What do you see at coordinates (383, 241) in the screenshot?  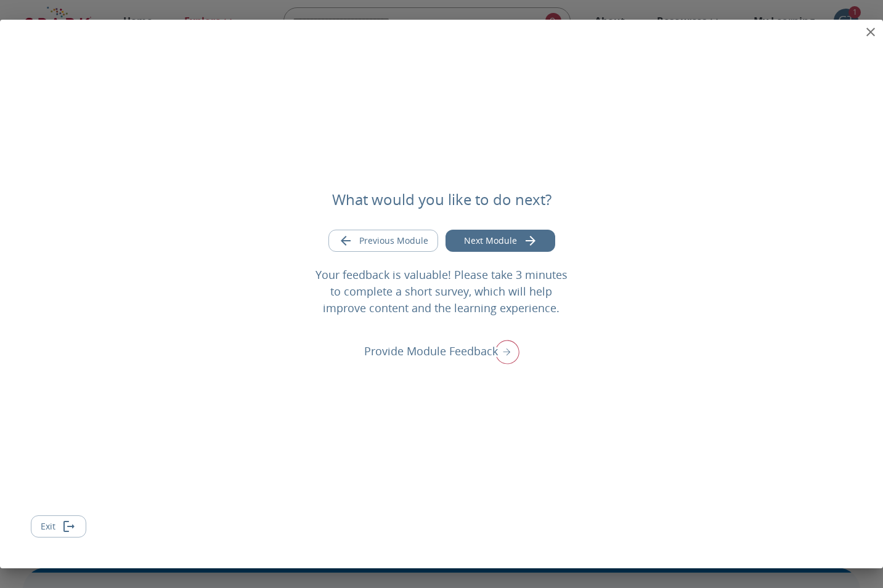 I see `button: Go to previous module` at bounding box center [383, 241].